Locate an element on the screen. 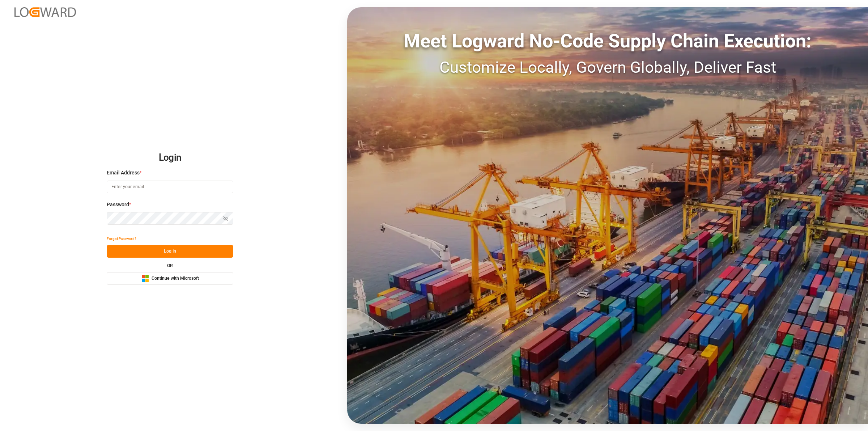 This screenshot has height=431, width=868. span: Continue with Microsoft is located at coordinates (175, 279).